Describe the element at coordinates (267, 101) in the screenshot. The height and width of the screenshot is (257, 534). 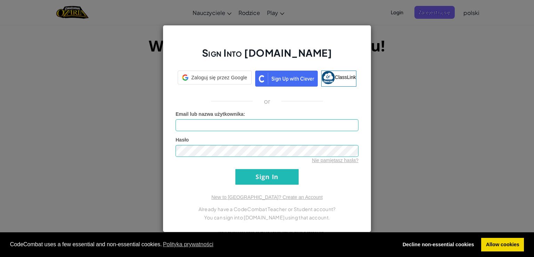
I see `p: or` at that location.